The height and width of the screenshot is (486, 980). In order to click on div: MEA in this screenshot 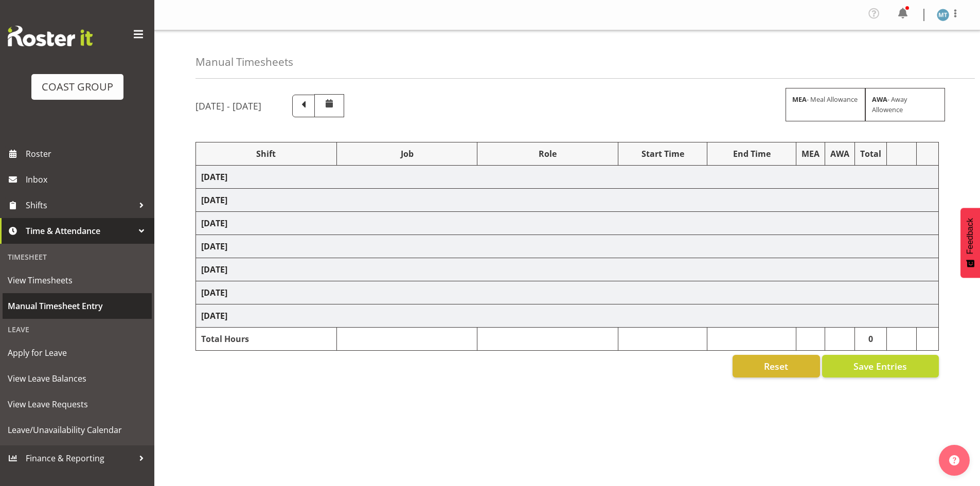, I will do `click(810, 154)`.